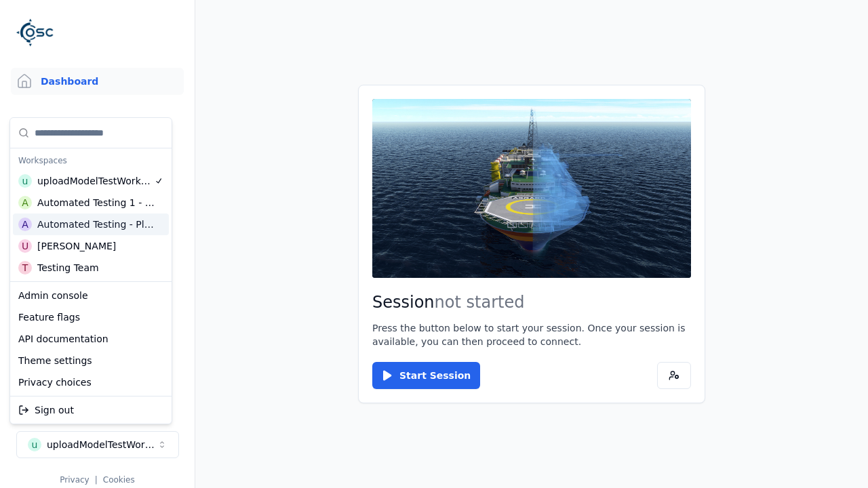 This screenshot has height=488, width=868. What do you see at coordinates (91, 318) in the screenshot?
I see `div: Feature flags` at bounding box center [91, 318].